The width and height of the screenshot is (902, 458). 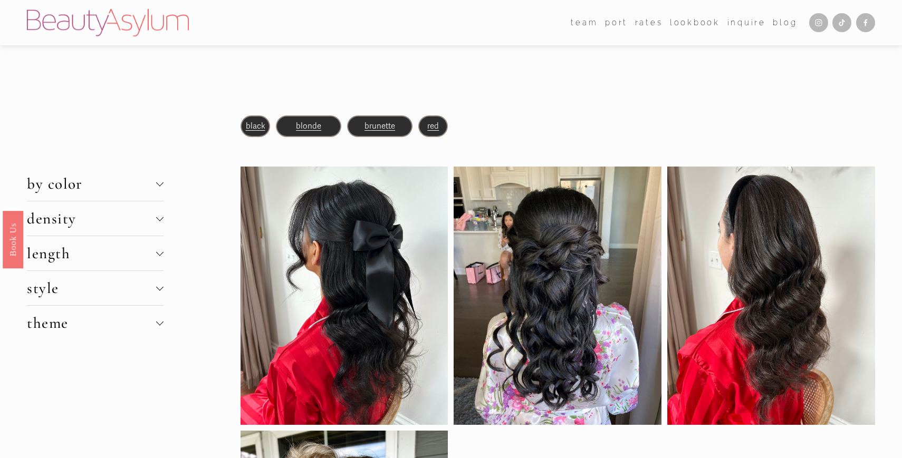 What do you see at coordinates (309, 126) in the screenshot?
I see `a: blonde` at bounding box center [309, 126].